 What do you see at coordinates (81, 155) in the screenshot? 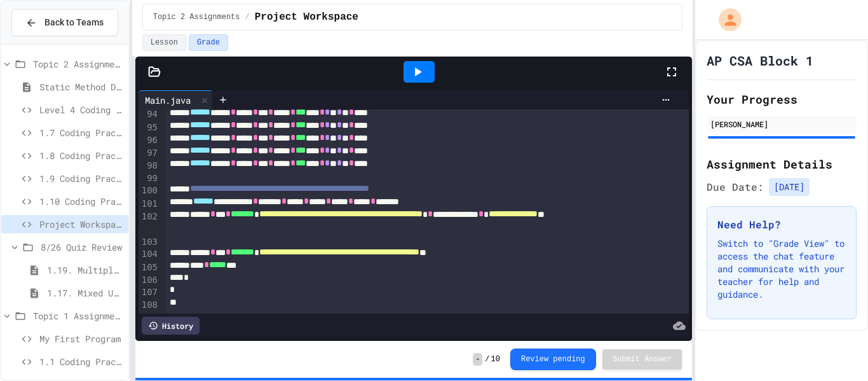
I see `span: 1.8 Coding Practice` at bounding box center [81, 155].